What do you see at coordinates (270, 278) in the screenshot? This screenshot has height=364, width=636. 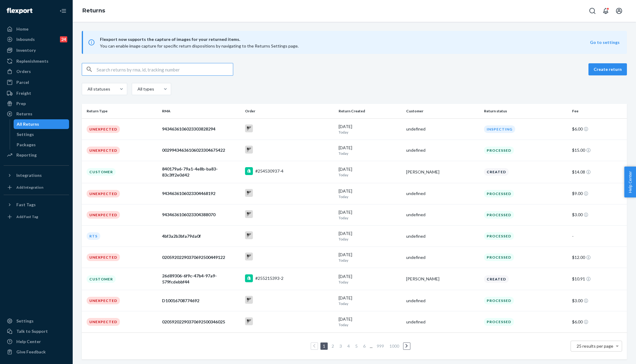 I see `div: #255215393-2` at bounding box center [270, 278].